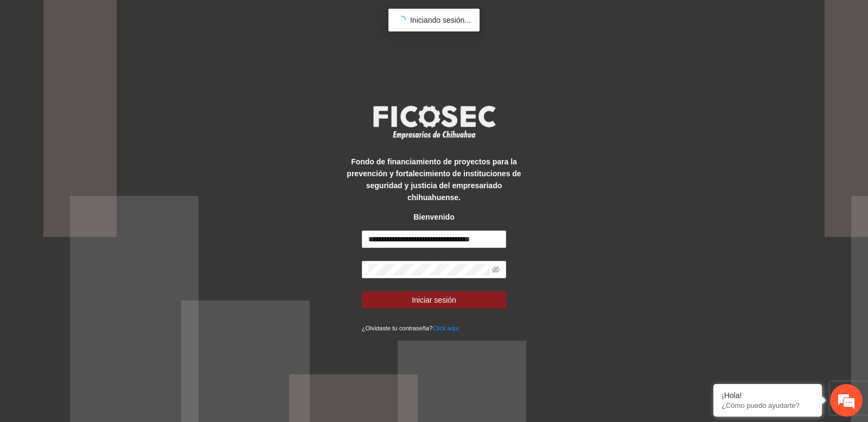  What do you see at coordinates (496, 270) in the screenshot?
I see `span: eye-invisible` at bounding box center [496, 270].